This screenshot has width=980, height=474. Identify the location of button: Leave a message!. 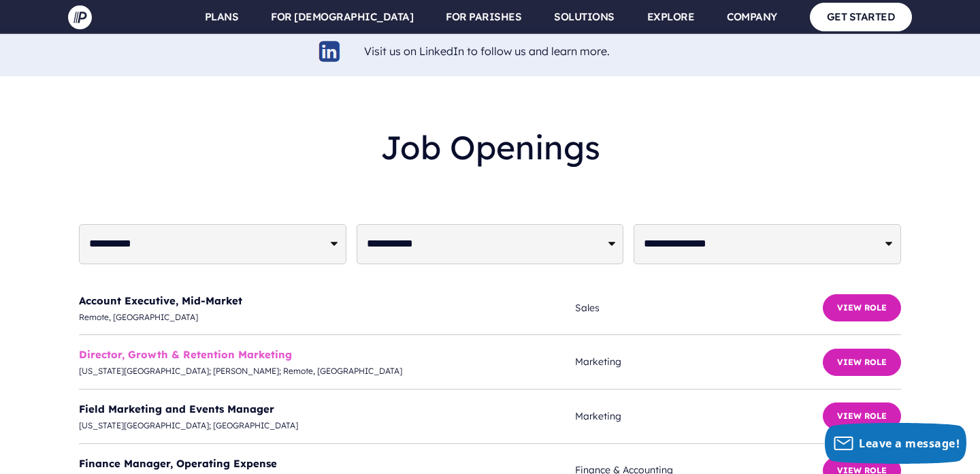
(896, 444).